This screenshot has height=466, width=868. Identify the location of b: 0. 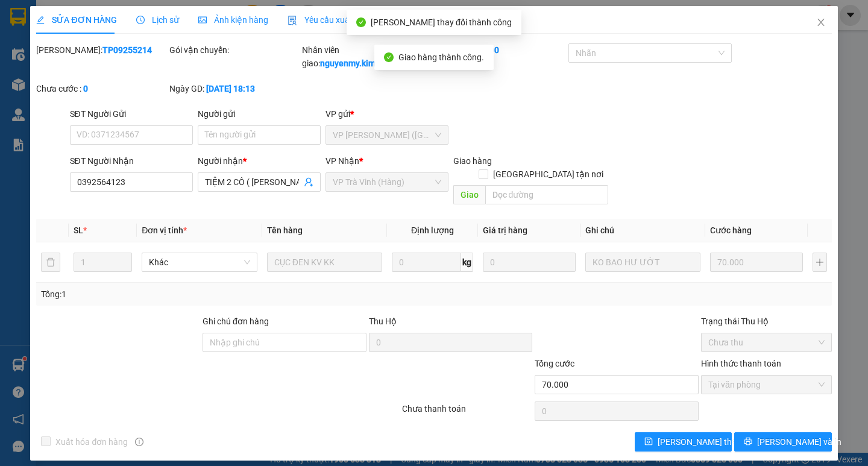
(86, 89).